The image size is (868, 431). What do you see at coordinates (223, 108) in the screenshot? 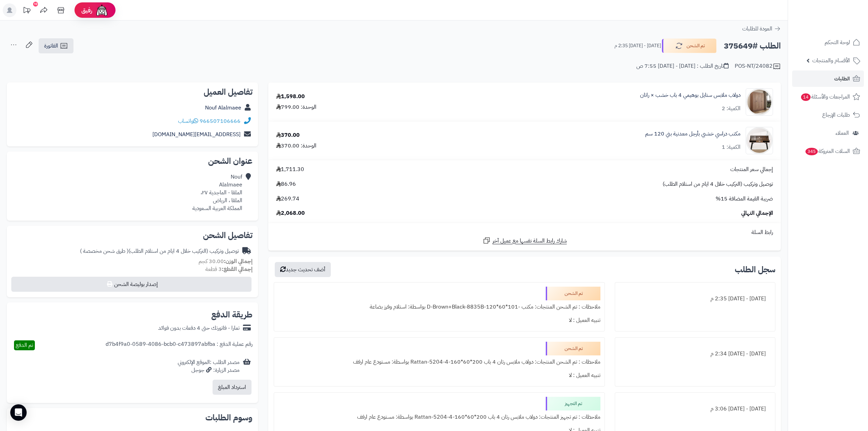
I see `a: Nouf Alalmaee` at bounding box center [223, 108].